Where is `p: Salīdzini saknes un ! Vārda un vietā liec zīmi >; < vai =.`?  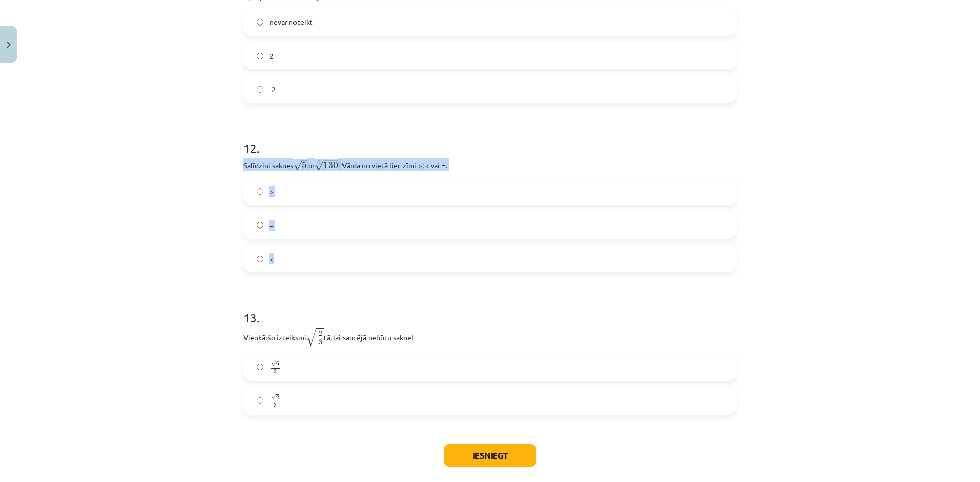 p: Salīdzini saknes un ! Vārda un vietā liec zīmi >; < vai =. is located at coordinates (490, 165).